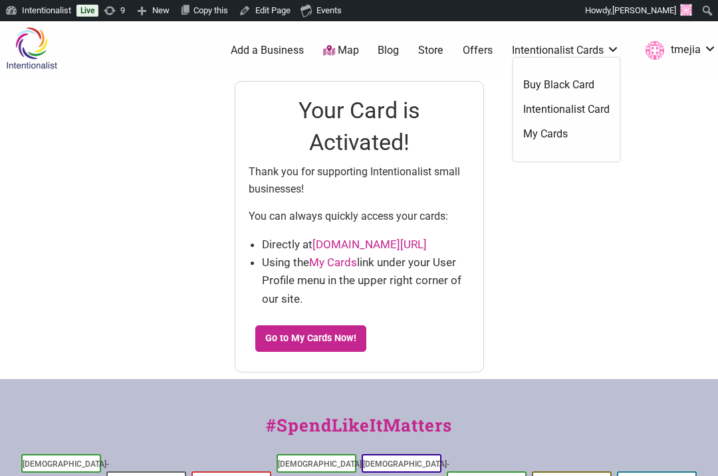  Describe the element at coordinates (566, 85) in the screenshot. I see `a: Buy Black Card` at that location.